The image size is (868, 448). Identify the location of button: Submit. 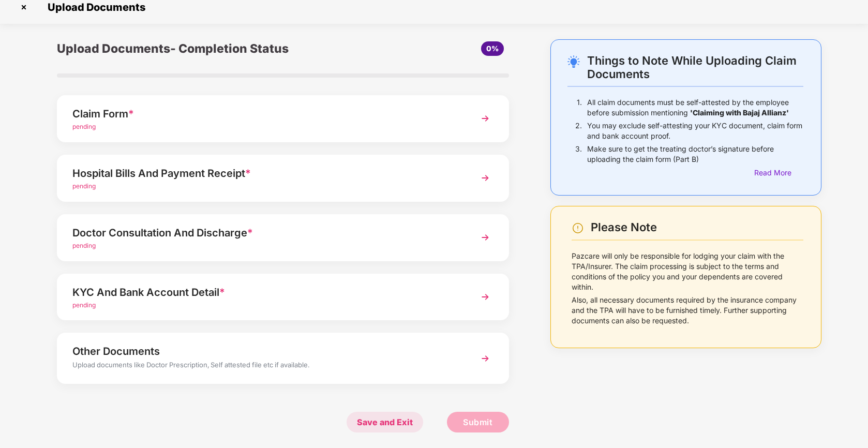
(478, 422).